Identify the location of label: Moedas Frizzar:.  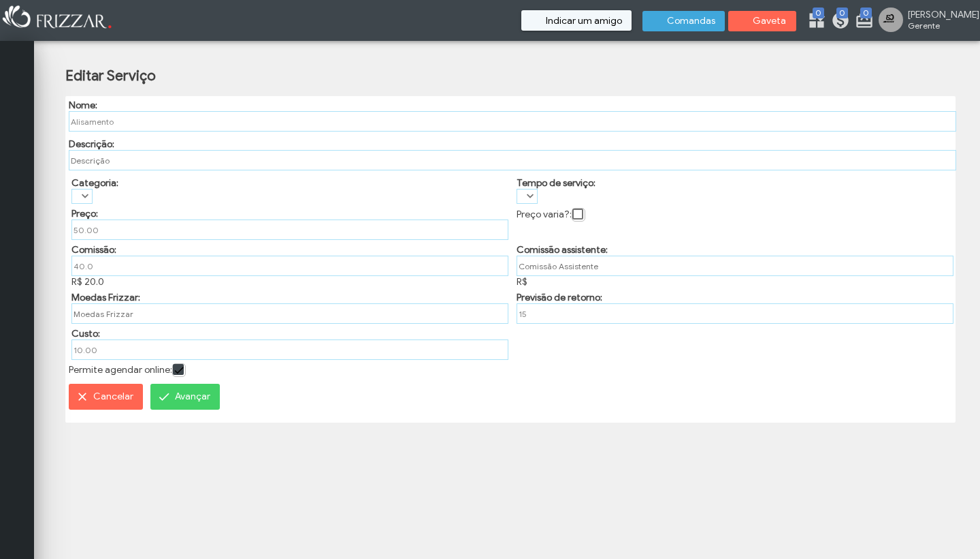
(106, 297).